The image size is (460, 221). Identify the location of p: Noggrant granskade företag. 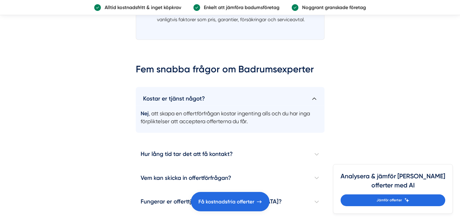
(332, 7).